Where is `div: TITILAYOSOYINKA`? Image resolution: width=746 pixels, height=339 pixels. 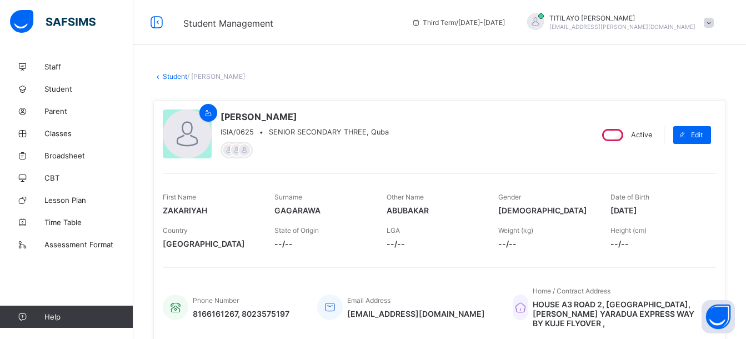
div: TITILAYOSOYINKA is located at coordinates (617, 22).